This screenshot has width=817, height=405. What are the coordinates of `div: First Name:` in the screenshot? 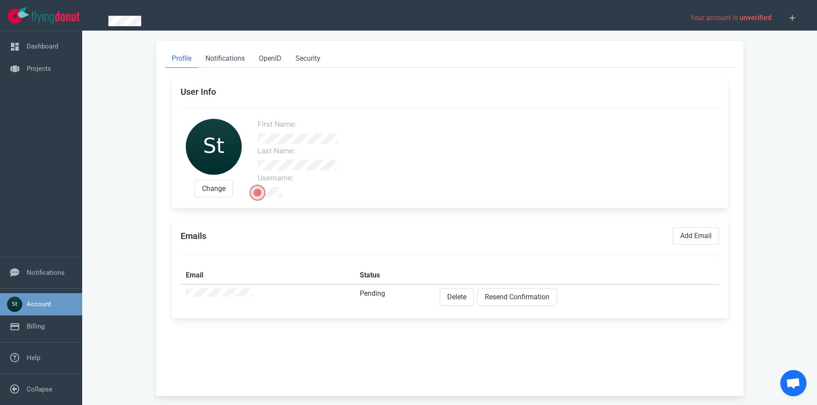 It's located at (488, 125).